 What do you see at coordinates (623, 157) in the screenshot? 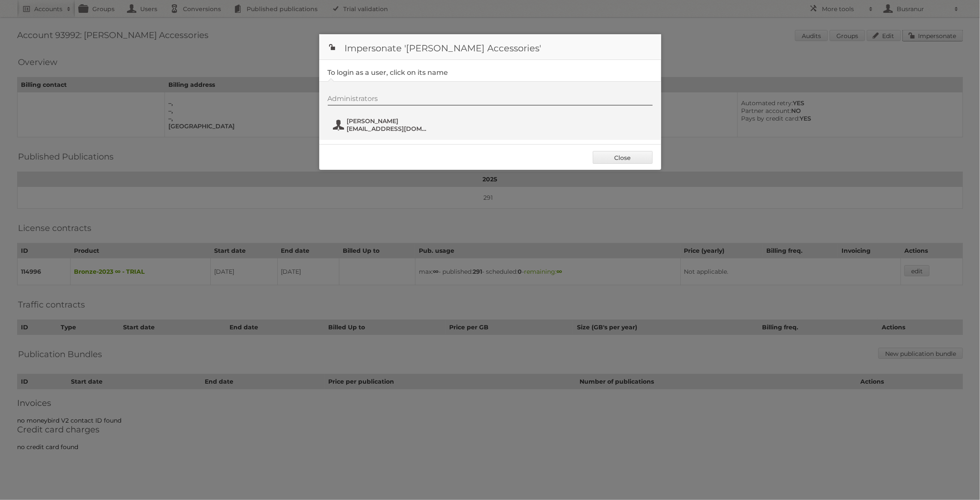
I see `a: Close` at bounding box center [623, 157].